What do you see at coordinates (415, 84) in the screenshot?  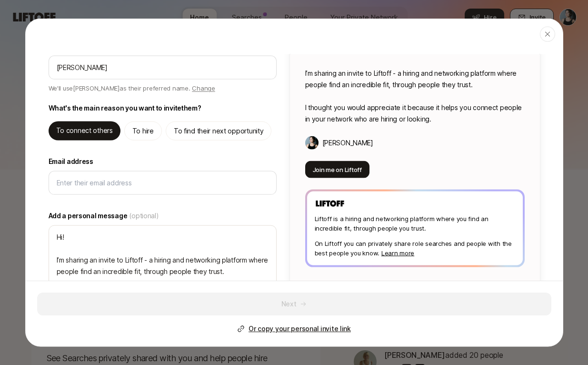 I see `p: Hi! I’m sharing an invite to Liftoff - a hiring and networking platform where people find an incr...` at bounding box center [415, 84].